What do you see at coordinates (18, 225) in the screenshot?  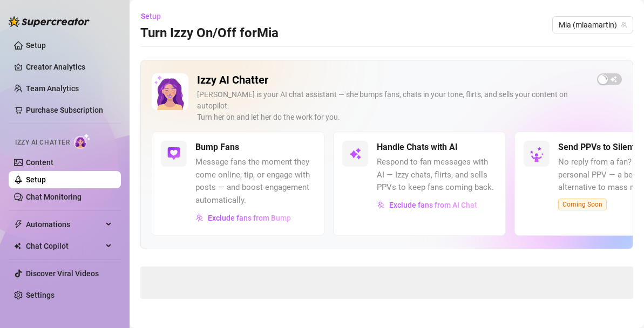 I see `span: thunderbolt` at bounding box center [18, 225].